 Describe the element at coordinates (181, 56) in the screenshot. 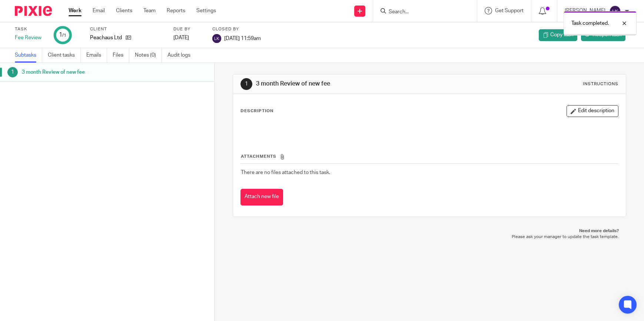

I see `a: Audit logs` at that location.